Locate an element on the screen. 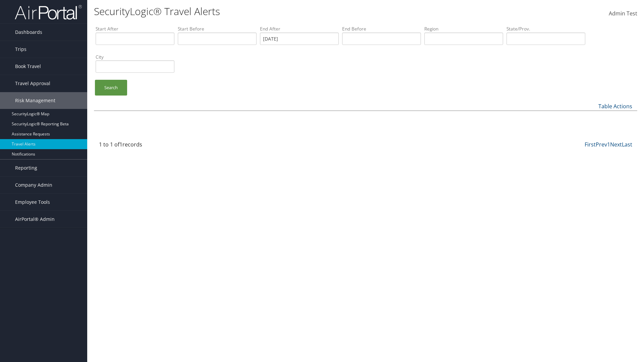  span: Dashboards is located at coordinates (29, 32).